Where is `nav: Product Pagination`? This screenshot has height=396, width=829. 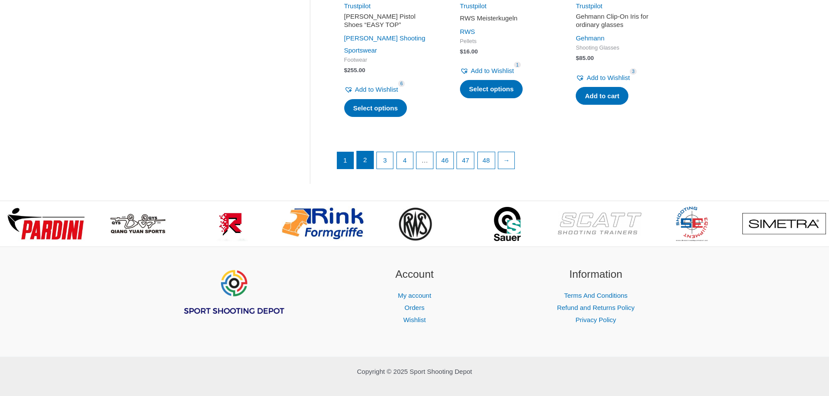
nav: Product Pagination is located at coordinates (506, 162).